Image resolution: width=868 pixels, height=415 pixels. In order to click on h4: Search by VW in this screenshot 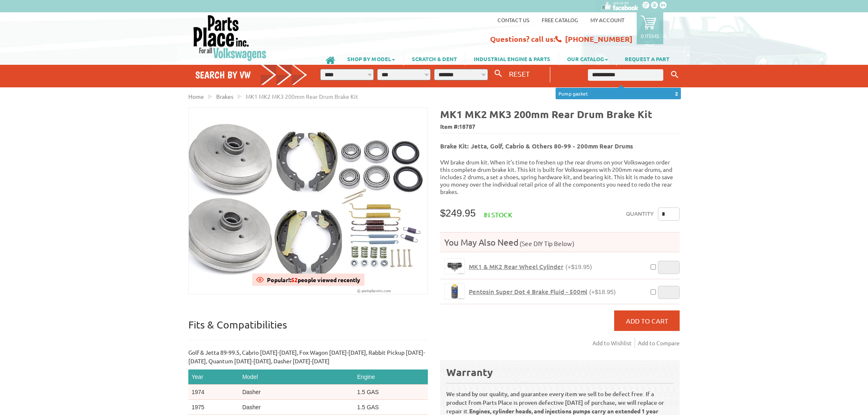, I will do `click(251, 75)`.